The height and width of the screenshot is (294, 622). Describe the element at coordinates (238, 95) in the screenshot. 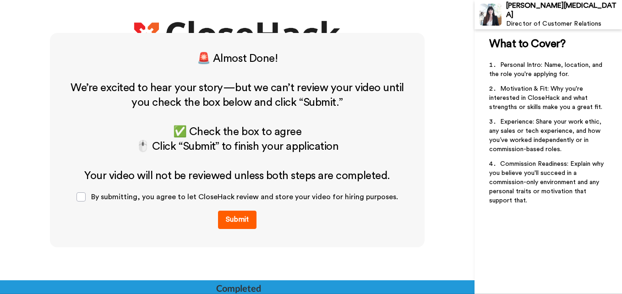

I see `span: We’re excited to hear your story—but we can’t review your video until you check the box below and...` at that location.